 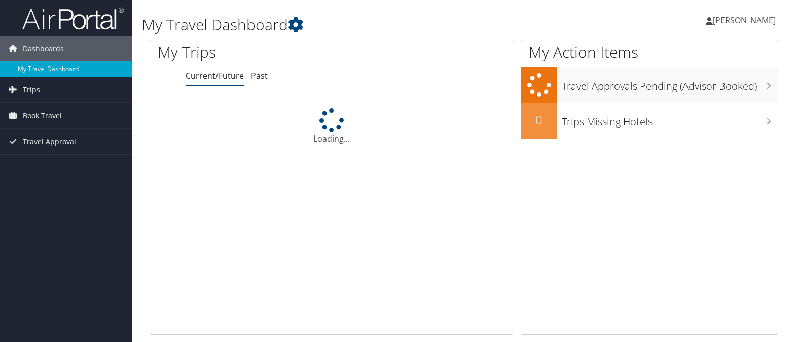 I want to click on h1: My Travel Dashboard, so click(x=356, y=25).